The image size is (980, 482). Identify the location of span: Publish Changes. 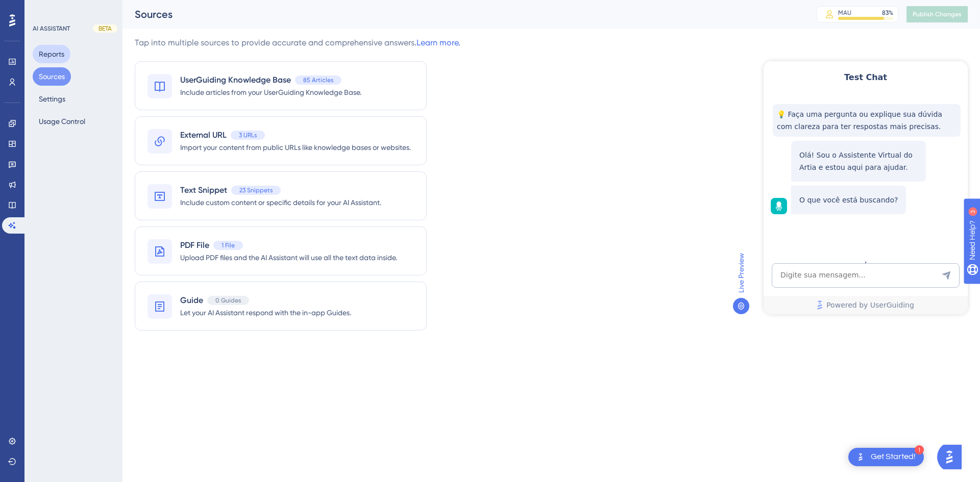
(937, 14).